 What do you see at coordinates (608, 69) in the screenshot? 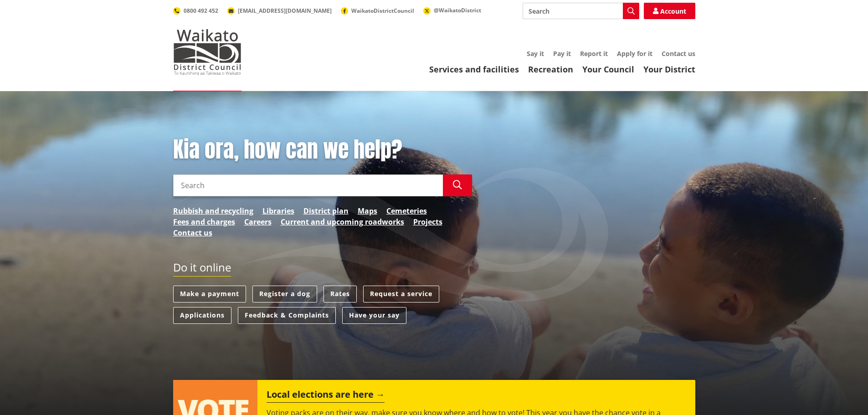
I see `a: Your Council` at bounding box center [608, 69].